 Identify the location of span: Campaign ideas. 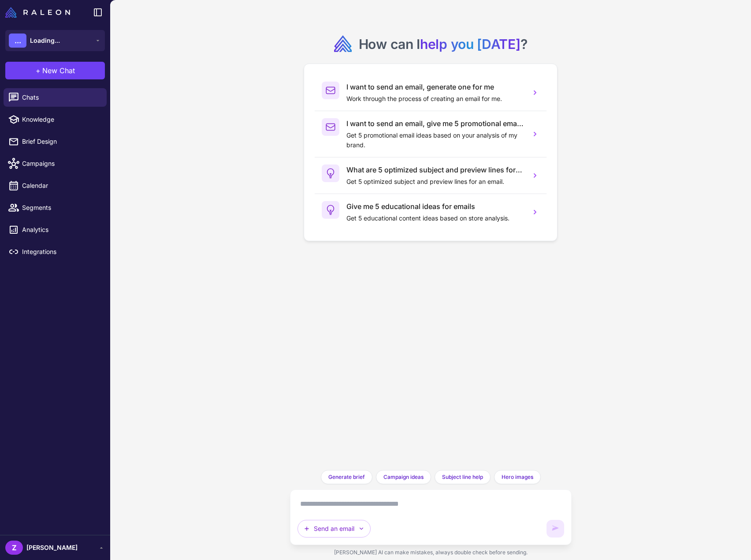
(403, 477).